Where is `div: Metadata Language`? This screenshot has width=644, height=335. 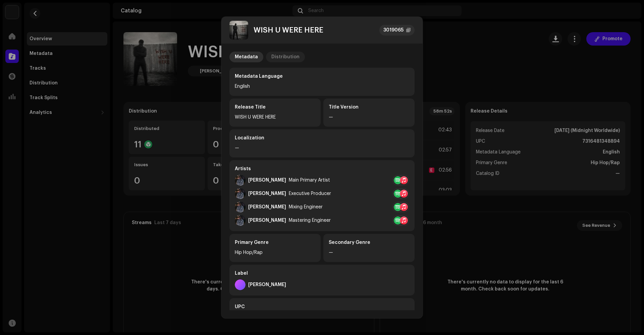 div: Metadata Language is located at coordinates (322, 77).